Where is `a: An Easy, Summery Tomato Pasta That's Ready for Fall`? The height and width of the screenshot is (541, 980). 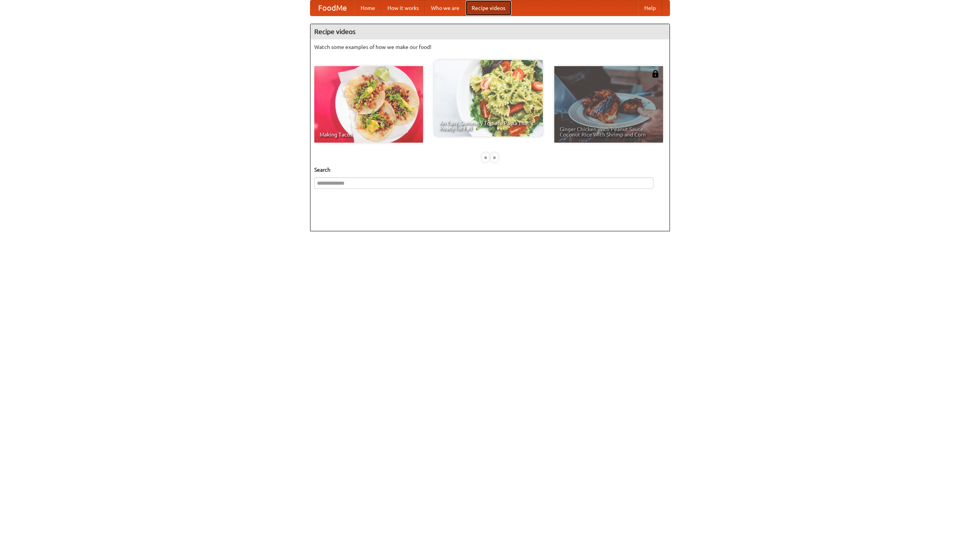 a: An Easy, Summery Tomato Pasta That's Ready for Fall is located at coordinates (489, 99).